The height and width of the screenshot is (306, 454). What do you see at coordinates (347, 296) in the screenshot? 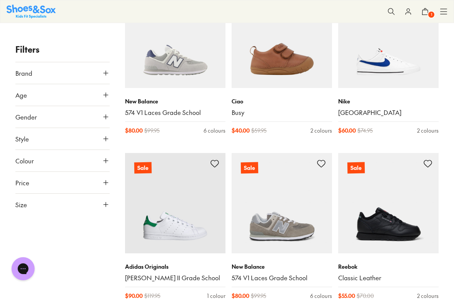
I see `span: $ 55.00` at bounding box center [347, 296].